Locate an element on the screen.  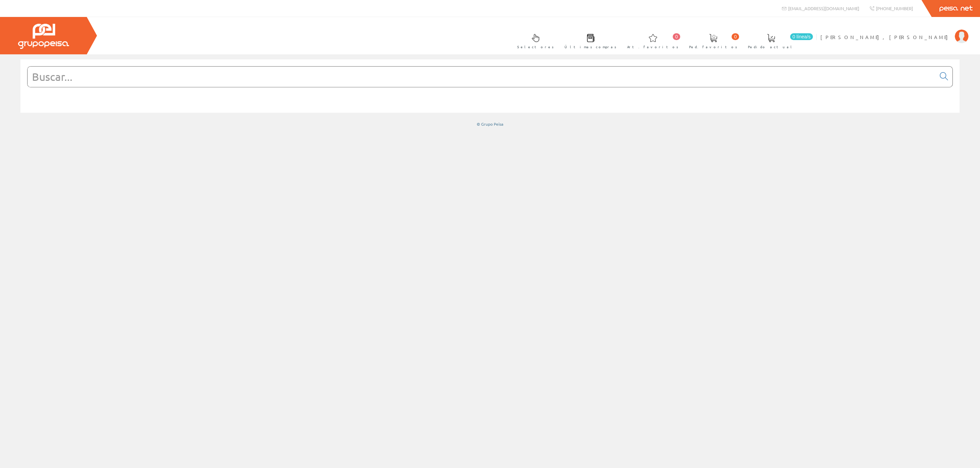
span: Selectores is located at coordinates (536, 47).